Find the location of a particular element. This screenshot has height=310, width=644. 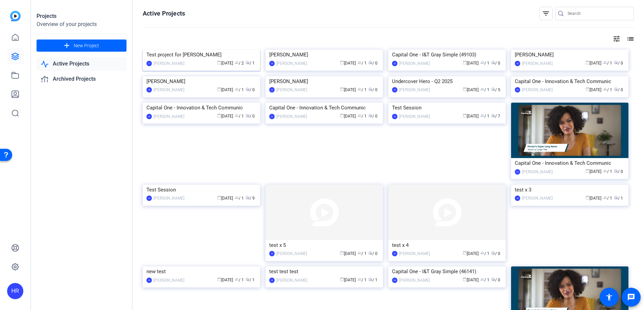

input: Search is located at coordinates (598, 14).